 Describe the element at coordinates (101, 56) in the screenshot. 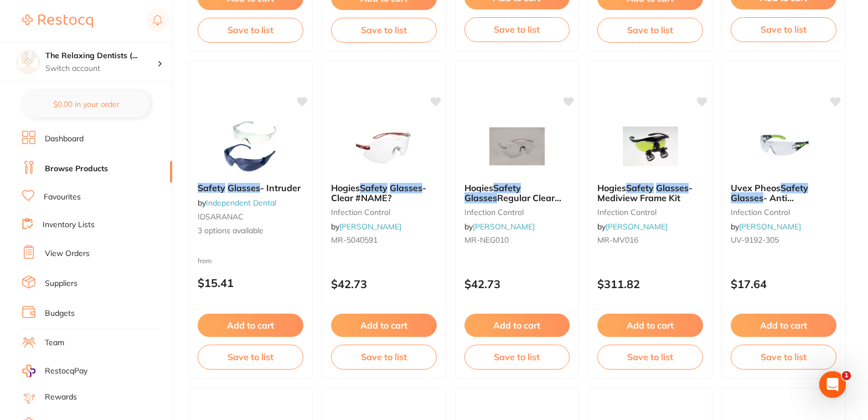

I see `h4: The Relaxing Dentists (Northern Beaches Dental Care)` at that location.